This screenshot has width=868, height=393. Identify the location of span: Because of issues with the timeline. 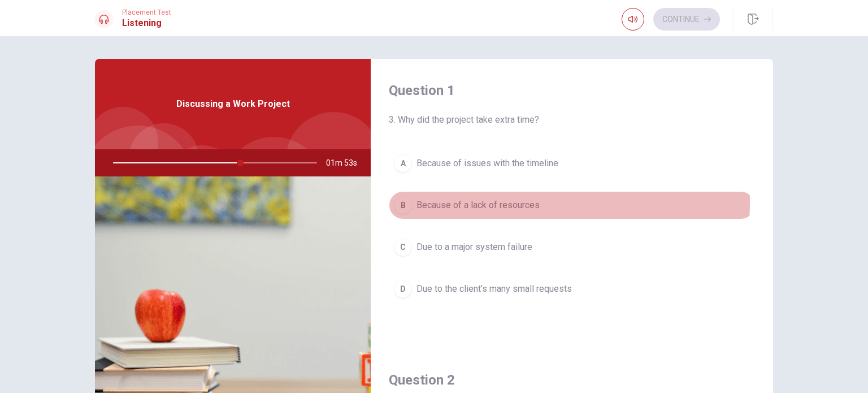
(487, 163).